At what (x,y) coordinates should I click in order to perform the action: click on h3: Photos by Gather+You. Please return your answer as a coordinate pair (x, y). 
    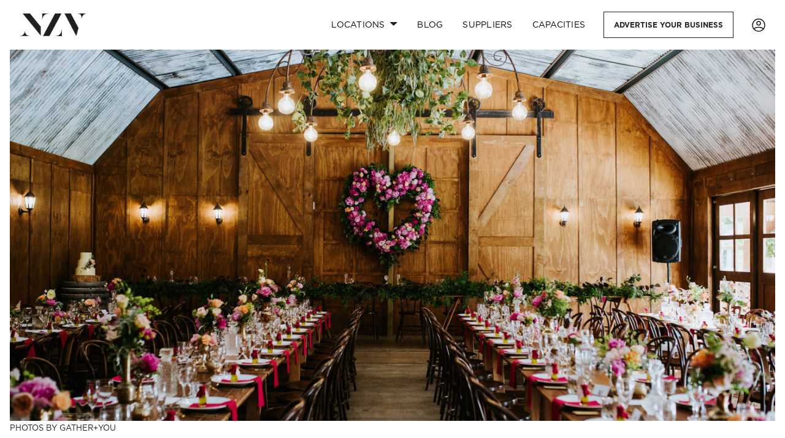
    Looking at the image, I should click on (392, 427).